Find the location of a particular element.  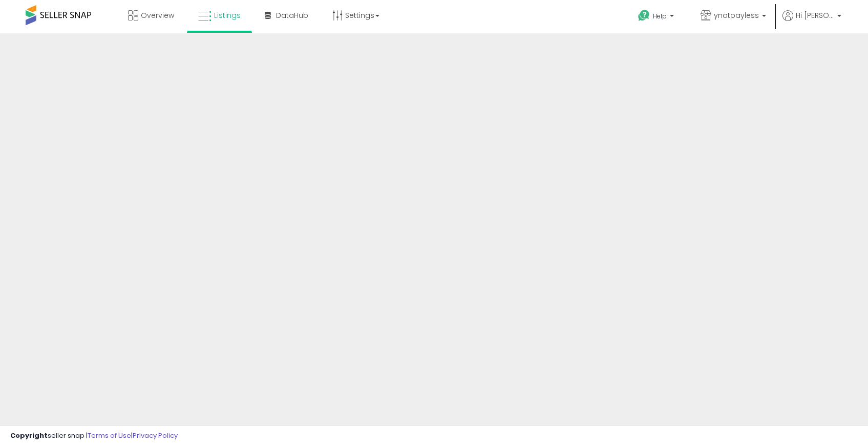

span: Listings is located at coordinates (228, 15).